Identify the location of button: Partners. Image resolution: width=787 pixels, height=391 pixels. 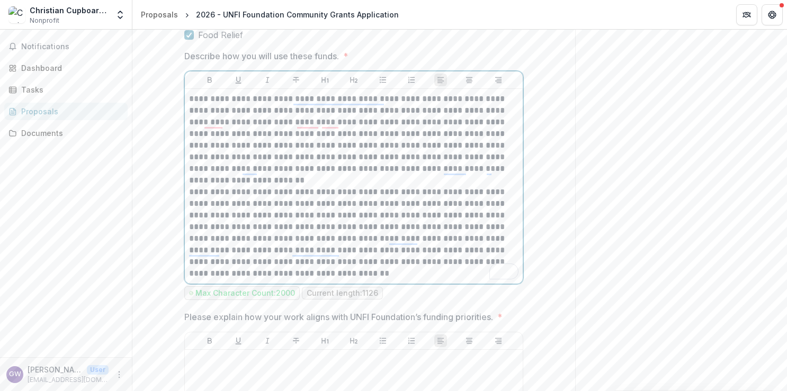
(746, 15).